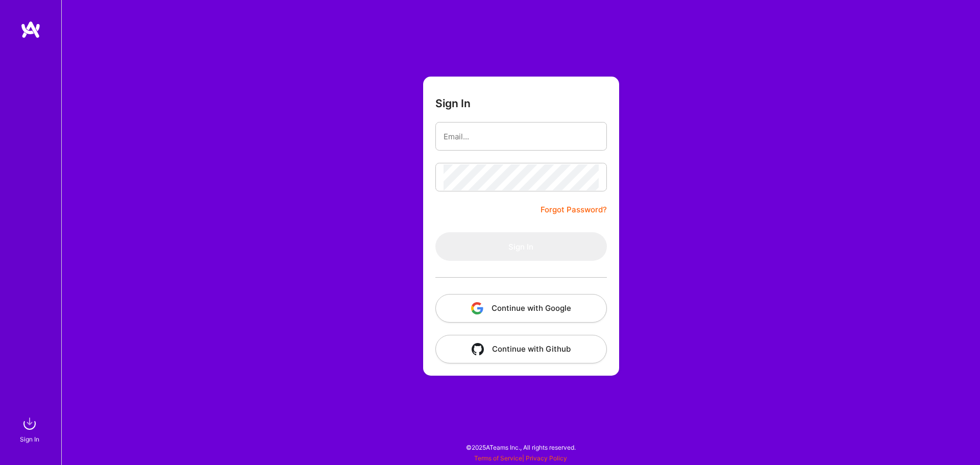  I want to click on h3: Sign In, so click(453, 103).